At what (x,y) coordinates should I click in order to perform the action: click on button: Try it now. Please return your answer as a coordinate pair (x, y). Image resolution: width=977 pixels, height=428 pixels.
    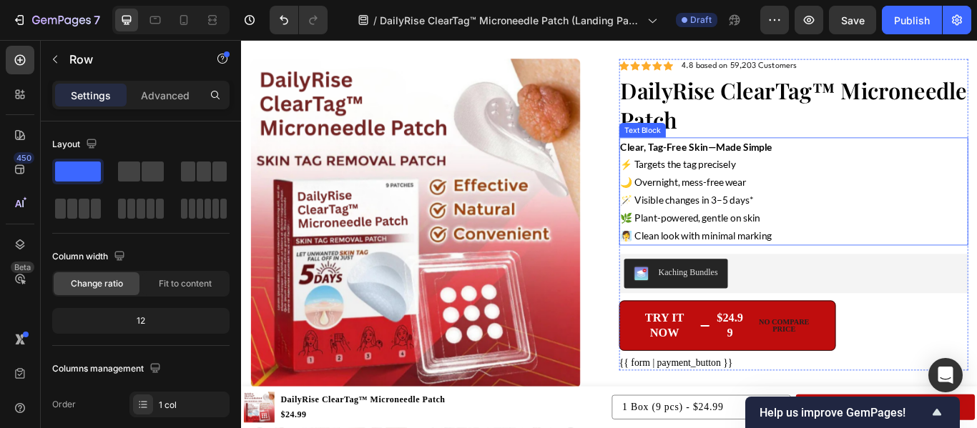
    Looking at the image, I should click on (566, 332).